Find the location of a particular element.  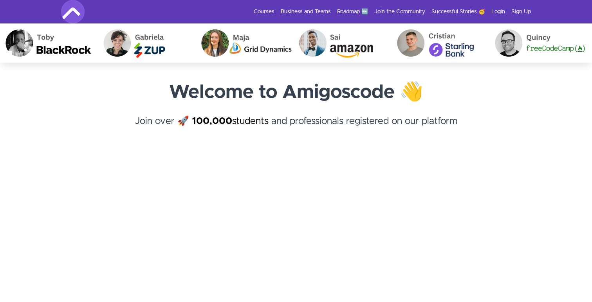

img: Cristian is located at coordinates (354, 43).